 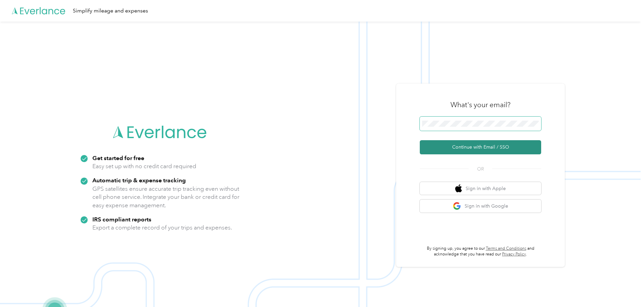 I want to click on button: google logoSign in with Google, so click(x=480, y=206).